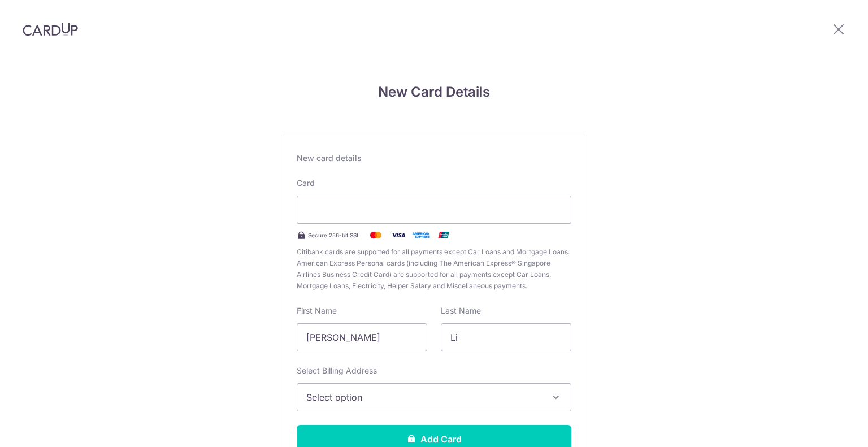  Describe the element at coordinates (376, 235) in the screenshot. I see `img: Mastercard` at that location.